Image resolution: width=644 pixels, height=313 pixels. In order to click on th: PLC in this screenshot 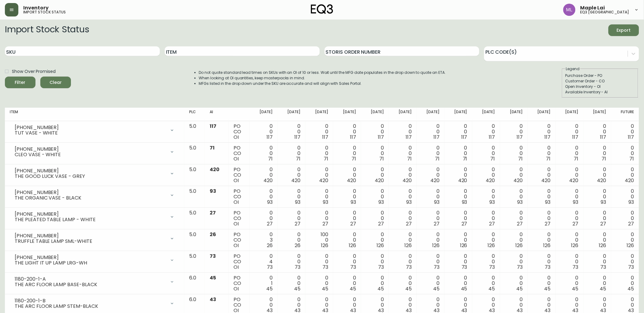, I will do `click(194, 115)`.